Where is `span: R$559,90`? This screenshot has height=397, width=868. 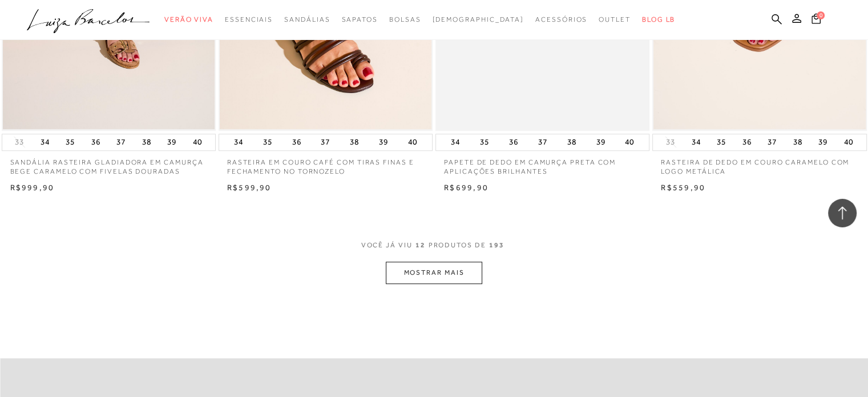
span: R$559,90 is located at coordinates (683, 188).